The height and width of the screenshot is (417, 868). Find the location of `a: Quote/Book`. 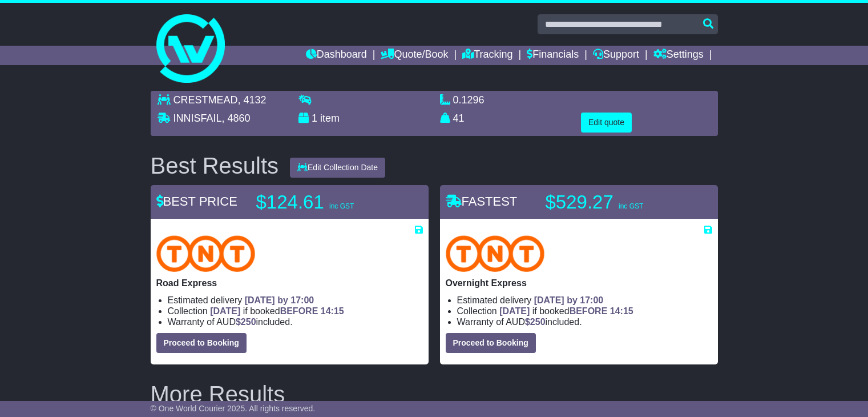

a: Quote/Book is located at coordinates (414, 55).